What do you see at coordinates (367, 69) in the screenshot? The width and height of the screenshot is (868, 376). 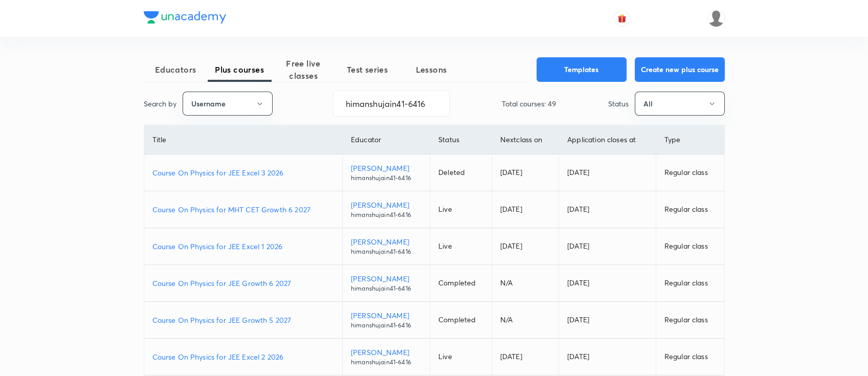 I see `span: Test series` at bounding box center [367, 69].